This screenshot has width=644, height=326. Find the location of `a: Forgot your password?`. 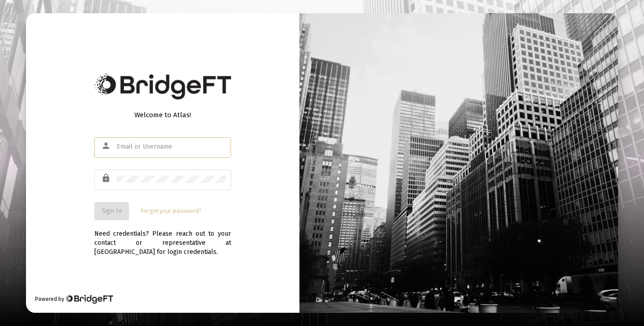

a: Forgot your password? is located at coordinates (171, 211).